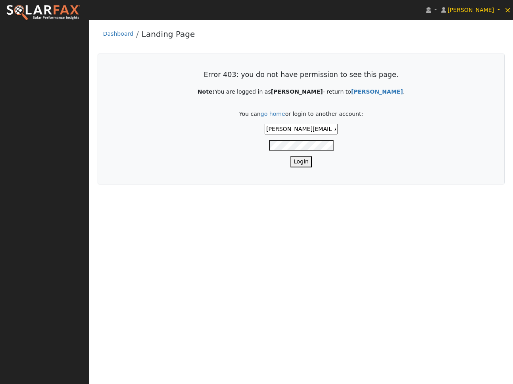  I want to click on button: Login, so click(301, 161).